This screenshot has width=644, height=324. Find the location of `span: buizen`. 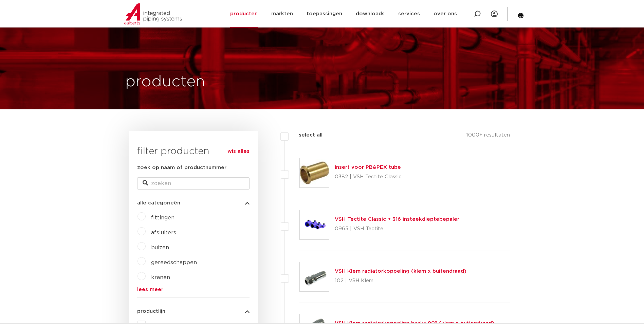

span: buizen is located at coordinates (160, 248).